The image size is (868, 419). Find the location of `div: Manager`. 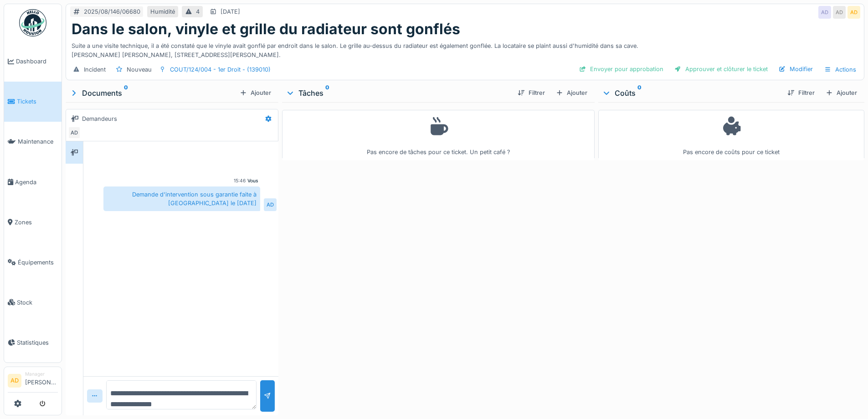

div: Manager is located at coordinates (41, 374).